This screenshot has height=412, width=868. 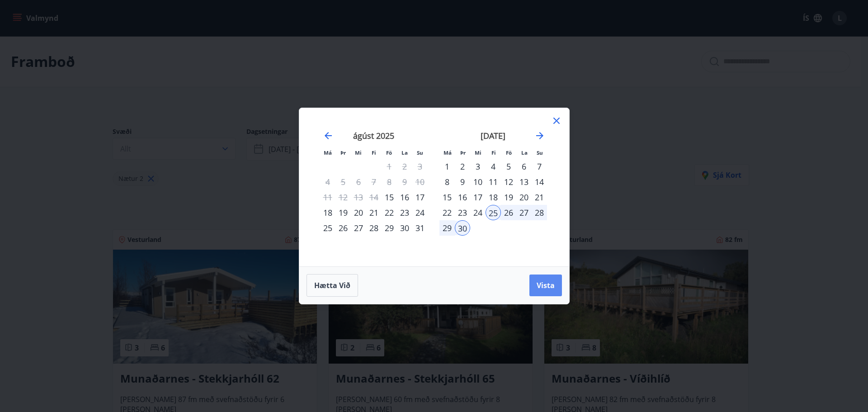 I want to click on td: Choose föstudagur, 5. september 2025 as your check-in date. It’s available., so click(x=509, y=166).